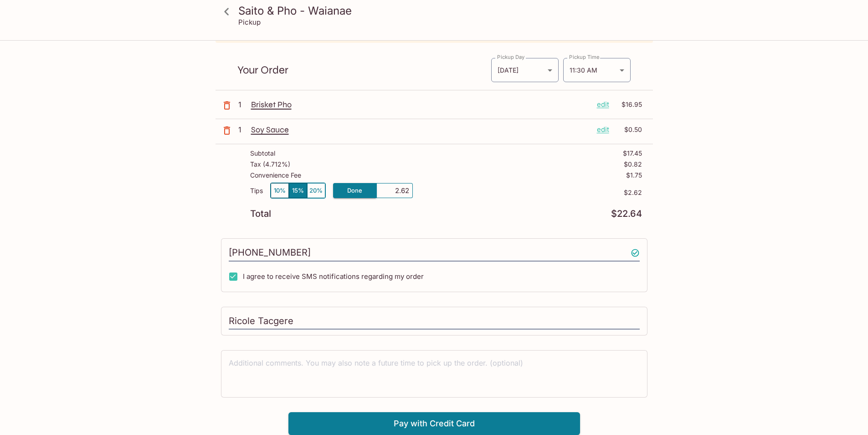 This screenshot has height=435, width=868. I want to click on p: $0.50, so click(628, 130).